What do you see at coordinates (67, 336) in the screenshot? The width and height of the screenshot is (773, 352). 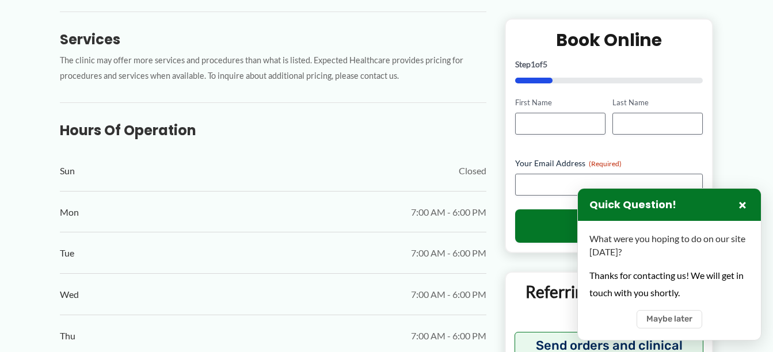 I see `span: Thu` at bounding box center [67, 336].